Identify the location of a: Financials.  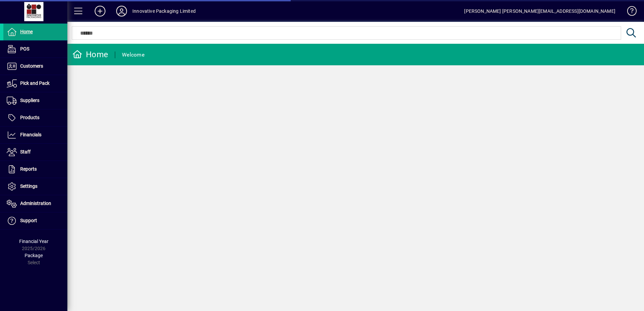
(35, 135).